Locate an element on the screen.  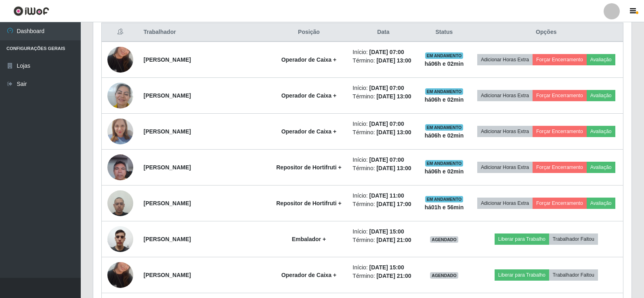
img: 1721053497188.jpeg is located at coordinates (121, 167).